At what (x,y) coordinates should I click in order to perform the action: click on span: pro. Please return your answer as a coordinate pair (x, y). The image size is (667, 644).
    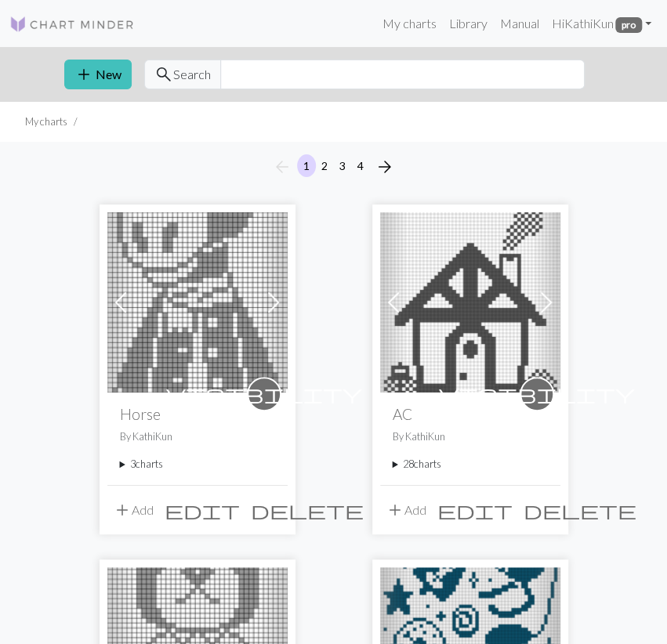
    Looking at the image, I should click on (629, 25).